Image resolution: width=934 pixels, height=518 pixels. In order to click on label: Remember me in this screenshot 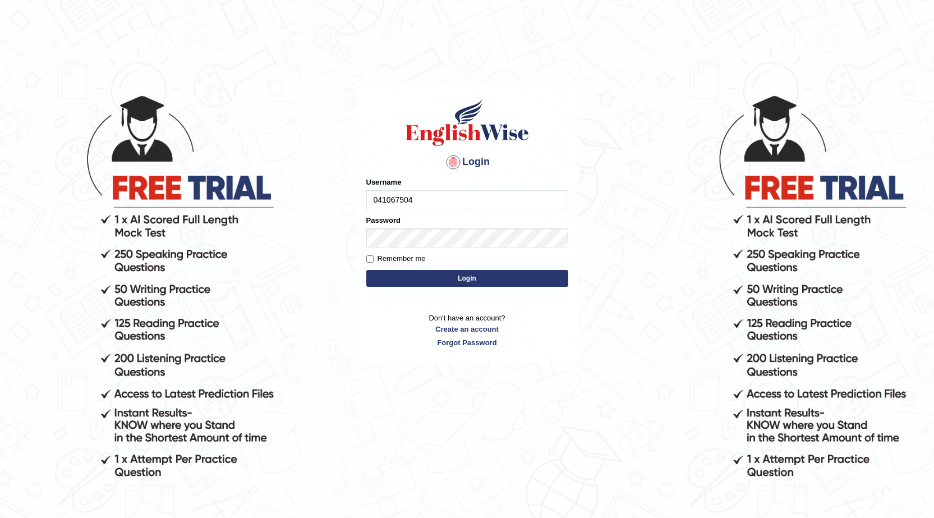, I will do `click(396, 259)`.